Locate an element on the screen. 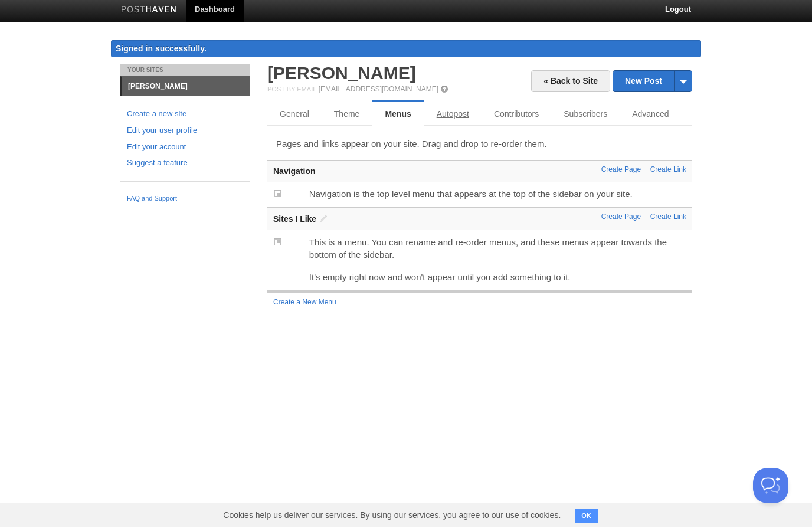 Image resolution: width=812 pixels, height=531 pixels. a: Advanced is located at coordinates (650, 118).